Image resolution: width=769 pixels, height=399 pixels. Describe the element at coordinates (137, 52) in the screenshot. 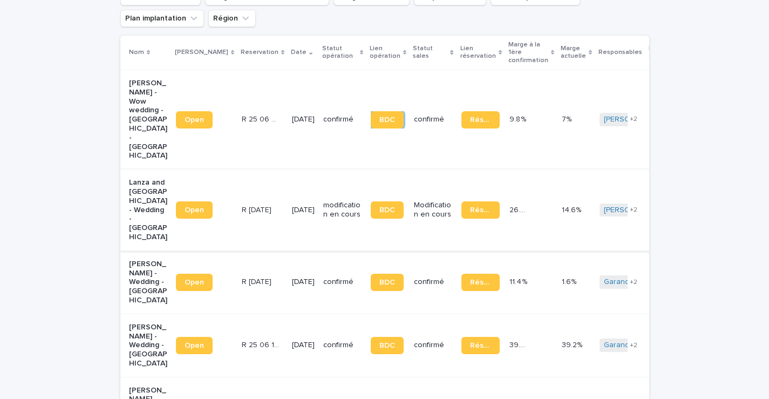

I see `p: Nom` at that location.